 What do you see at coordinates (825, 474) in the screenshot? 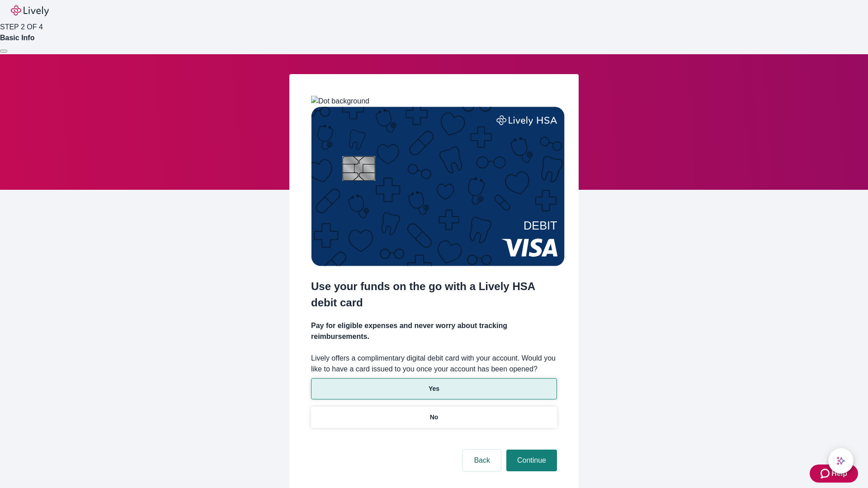
I see `svg: Zendesk support icon` at bounding box center [825, 474].